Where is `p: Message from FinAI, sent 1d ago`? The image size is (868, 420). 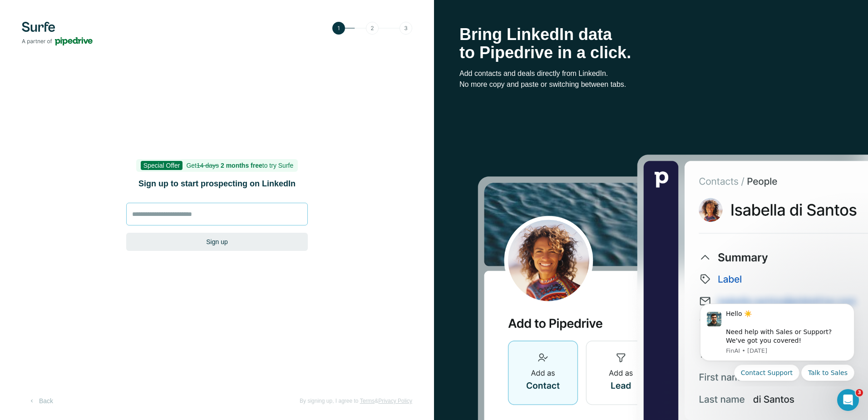
p: Message from FinAI, sent 1d ago is located at coordinates (100, 55).